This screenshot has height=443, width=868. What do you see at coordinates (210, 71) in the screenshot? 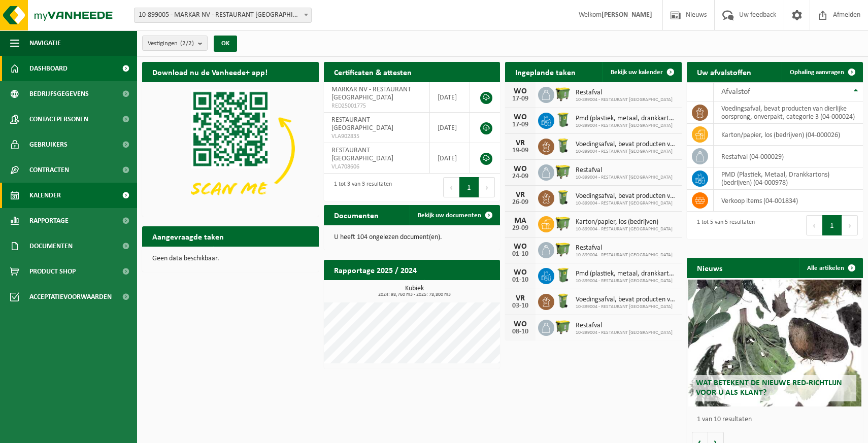
I see `h2: Download nu de Vanheede+ app!` at bounding box center [210, 71].